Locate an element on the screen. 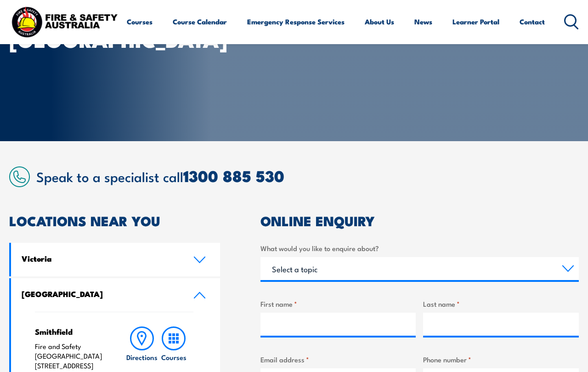 The height and width of the screenshot is (372, 588). label: What would you like to enquire about? is located at coordinates (419, 248).